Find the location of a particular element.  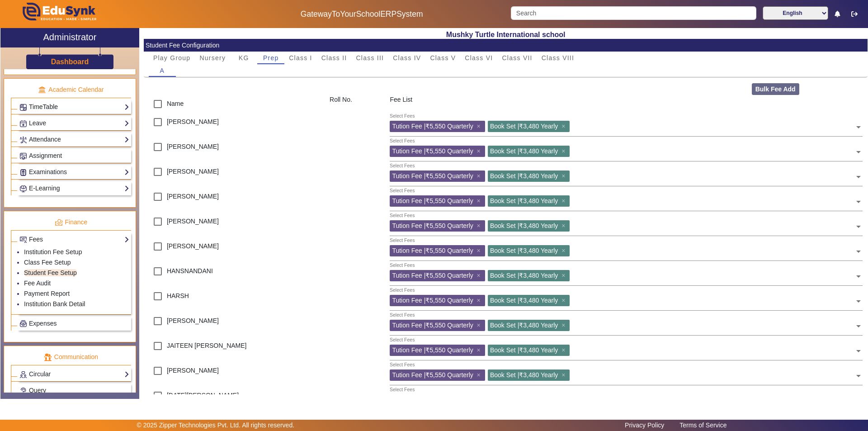

div: Roll No. is located at coordinates (355, 104).